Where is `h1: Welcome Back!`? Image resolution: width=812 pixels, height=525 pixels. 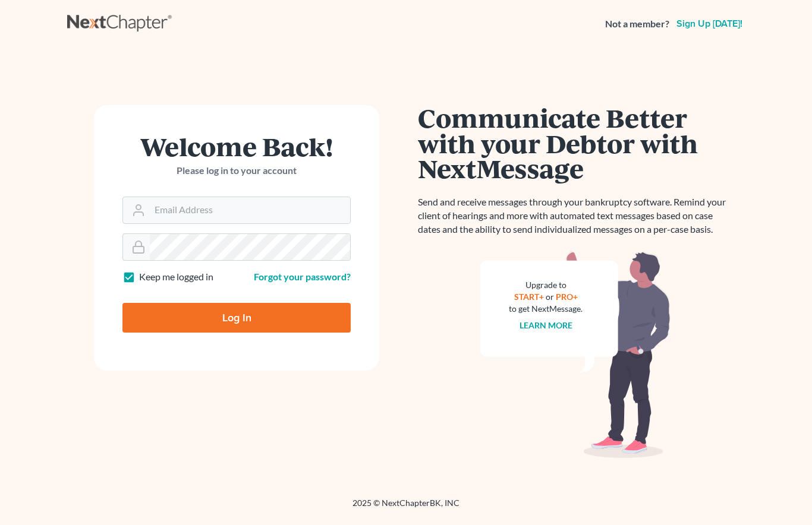 h1: Welcome Back! is located at coordinates (237, 146).